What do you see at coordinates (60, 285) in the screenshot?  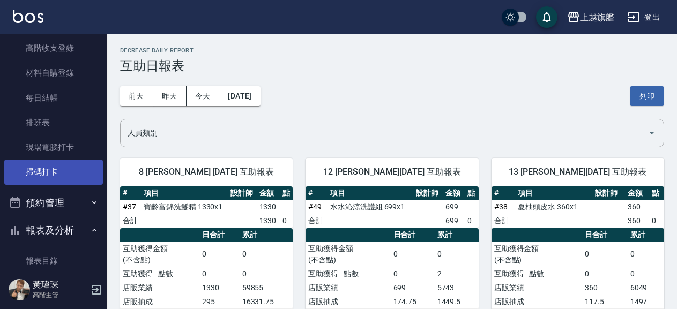 I see `h5: 黃瑋琛` at bounding box center [60, 285].